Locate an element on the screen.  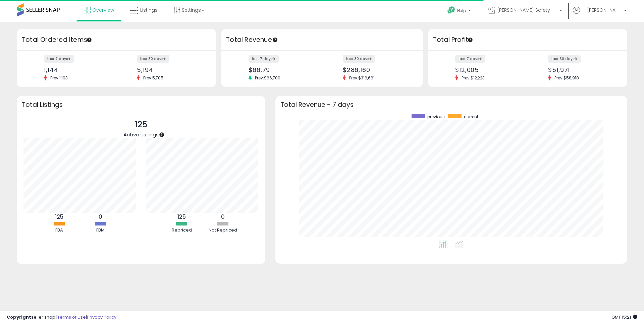
p: 125 is located at coordinates (141, 125).